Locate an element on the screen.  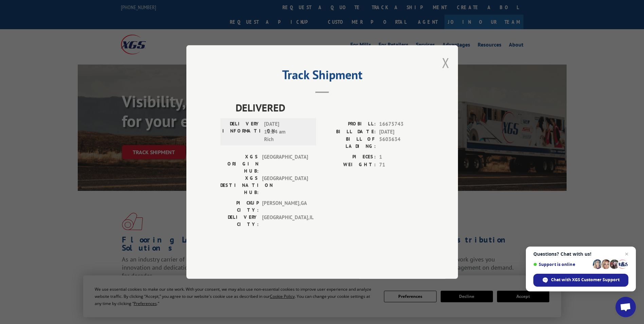
label: DELIVERY INFORMATION: is located at coordinates (241, 132).